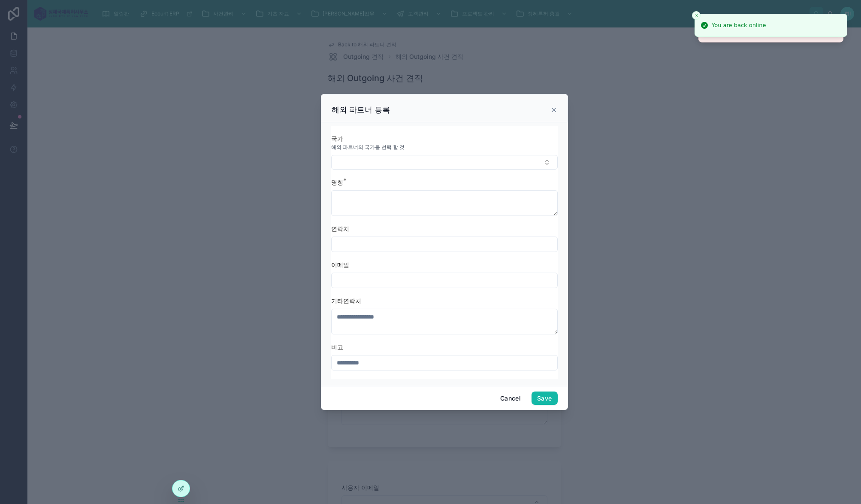 This screenshot has width=861, height=504. What do you see at coordinates (361, 110) in the screenshot?
I see `h3: 해외 파트너 등록` at bounding box center [361, 110].